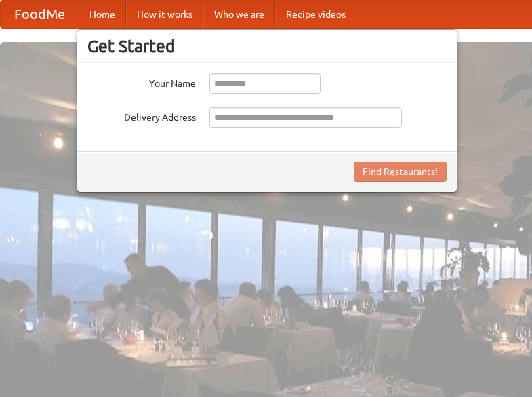  I want to click on label: Your Name, so click(142, 81).